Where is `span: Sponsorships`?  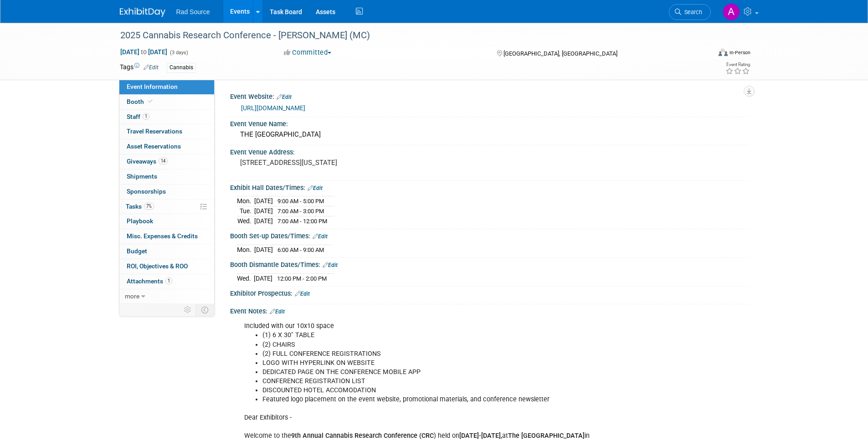
span: Sponsorships is located at coordinates (146, 192).